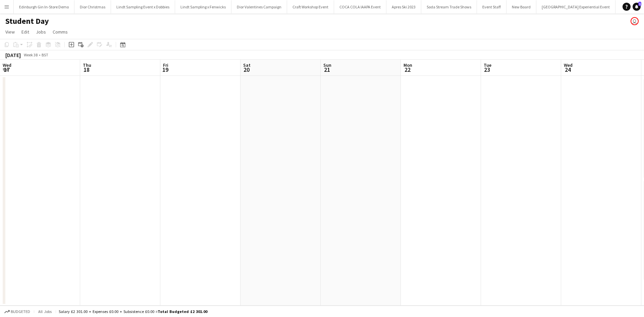 The height and width of the screenshot is (317, 644). Describe the element at coordinates (488, 65) in the screenshot. I see `span: Tue` at that location.